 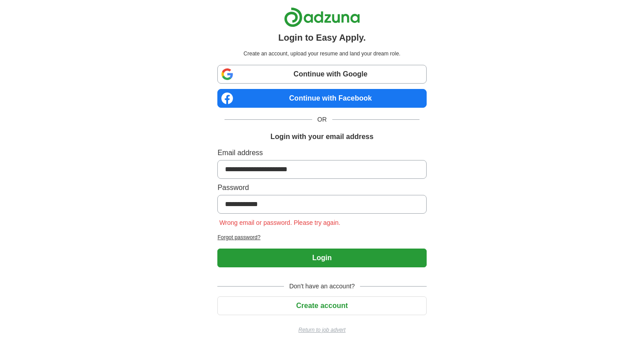 What do you see at coordinates (321, 98) in the screenshot?
I see `a: Continue with Facebook` at bounding box center [321, 98].